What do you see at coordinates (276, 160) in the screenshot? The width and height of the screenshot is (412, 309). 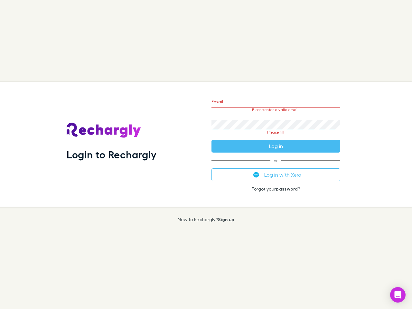 I see `span: or` at bounding box center [276, 160].